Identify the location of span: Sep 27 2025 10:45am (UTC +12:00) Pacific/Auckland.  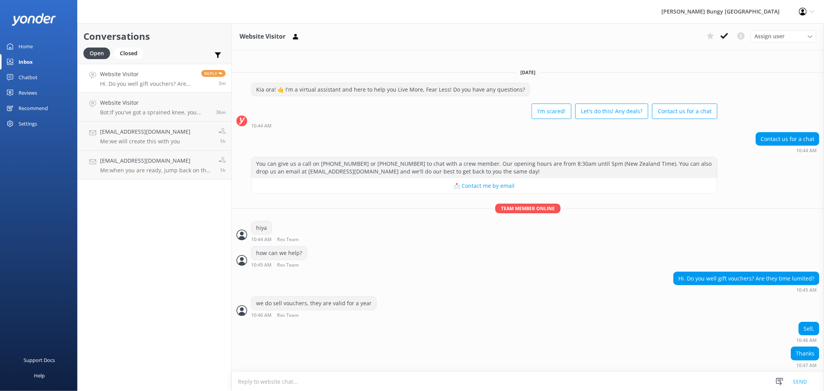
(222, 83).